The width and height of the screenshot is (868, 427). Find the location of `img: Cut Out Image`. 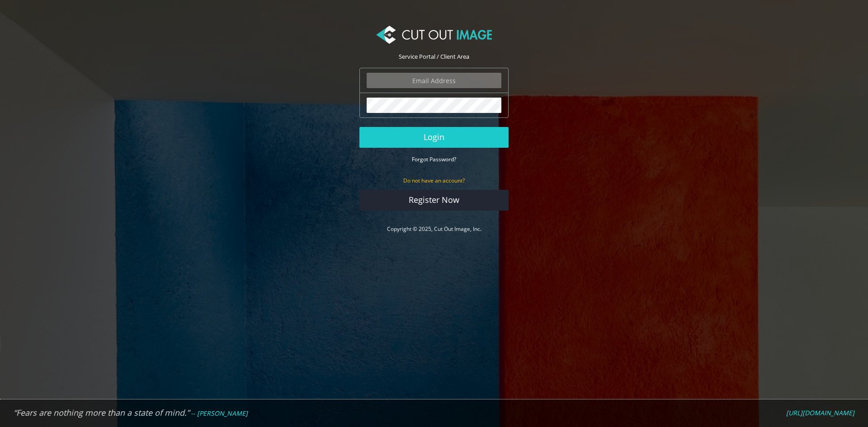

img: Cut Out Image is located at coordinates (434, 35).